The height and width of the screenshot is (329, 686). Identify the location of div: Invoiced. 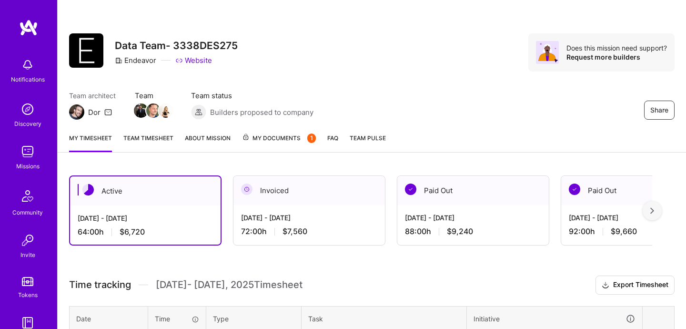
(309, 190).